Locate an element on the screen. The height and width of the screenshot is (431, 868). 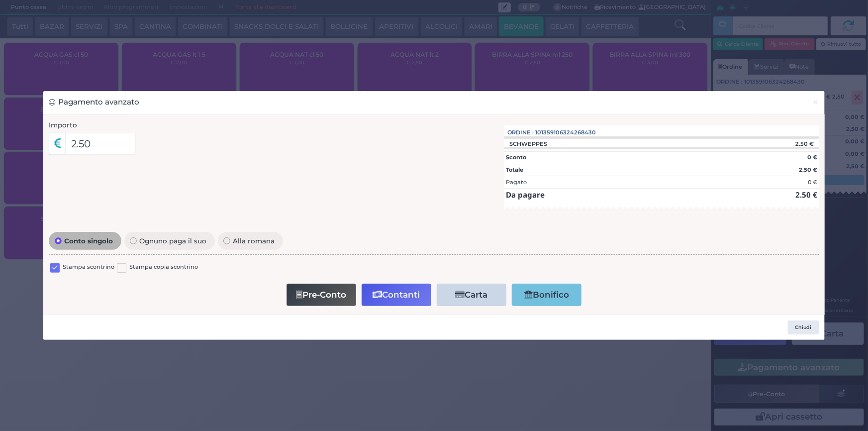
input: Es. 30.99 is located at coordinates (100, 144).